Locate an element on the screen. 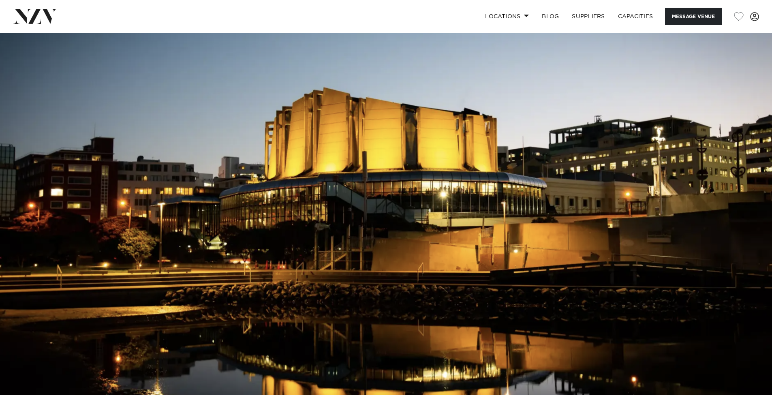 The width and height of the screenshot is (772, 402). a: Locations is located at coordinates (507, 16).